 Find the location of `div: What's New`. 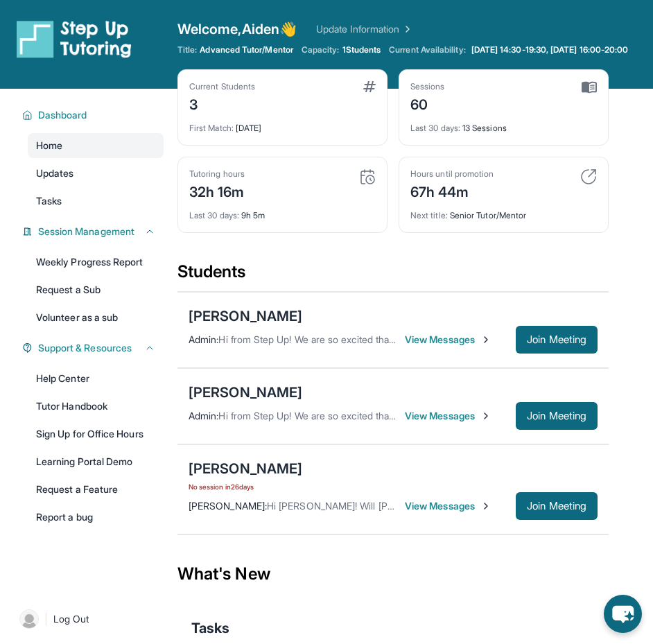

div: What's New is located at coordinates (393, 574).